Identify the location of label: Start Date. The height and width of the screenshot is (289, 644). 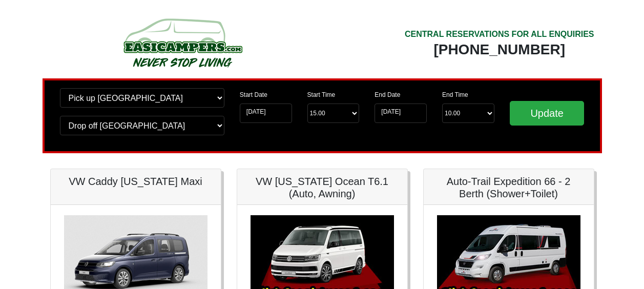
(254, 95).